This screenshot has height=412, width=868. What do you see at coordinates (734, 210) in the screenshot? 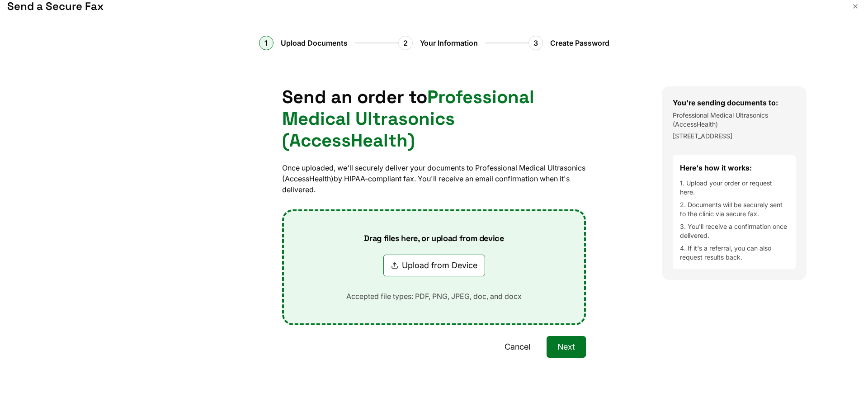
I see `li: 2. Documents will be securely sent to the clinic via secure fax.` at bounding box center [734, 210].